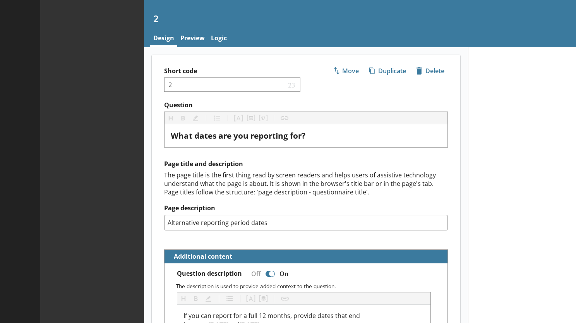 This screenshot has width=576, height=323. I want to click on label: Short code, so click(235, 71).